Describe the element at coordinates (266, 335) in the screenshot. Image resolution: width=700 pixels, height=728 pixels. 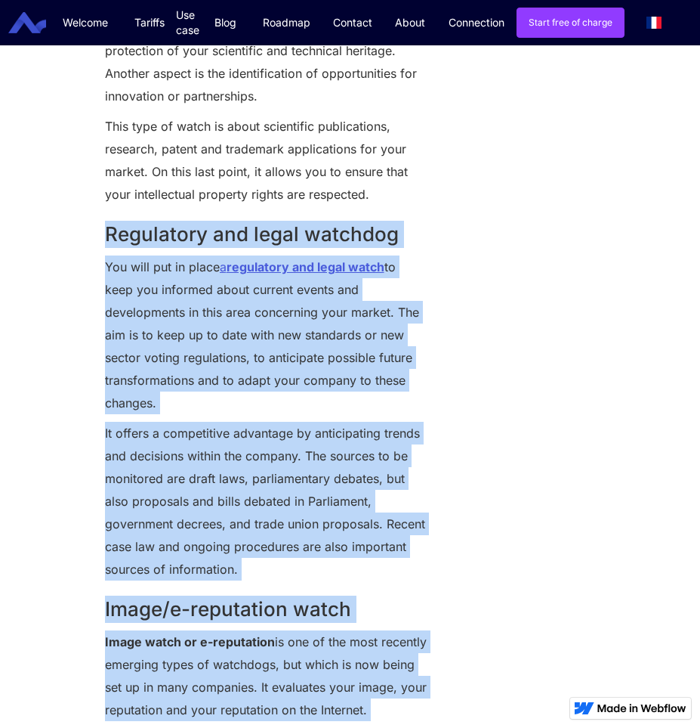
I see `p: You will put in place to keep you informed about current events and developments in this area con...` at that location.